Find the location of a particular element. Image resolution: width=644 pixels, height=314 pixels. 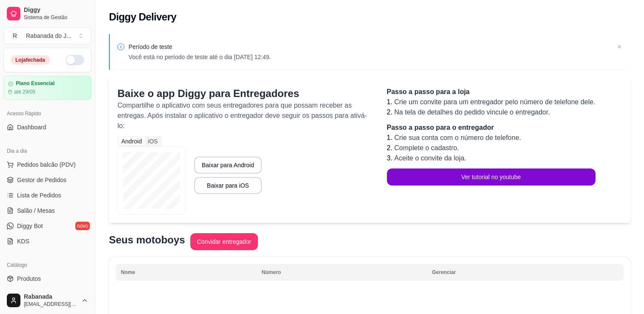

a: Produtos is located at coordinates (47, 279).